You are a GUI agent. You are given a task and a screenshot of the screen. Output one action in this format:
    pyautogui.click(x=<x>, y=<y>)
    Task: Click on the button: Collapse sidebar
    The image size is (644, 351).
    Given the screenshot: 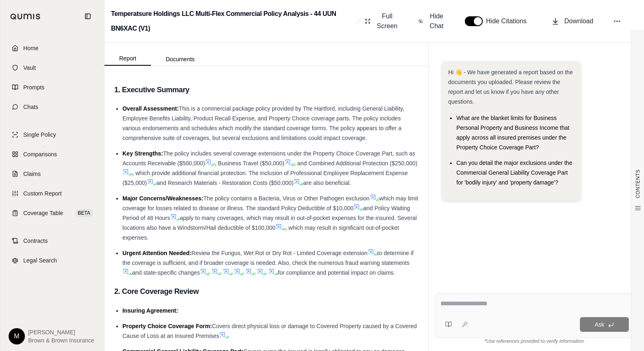 What is the action you would take?
    pyautogui.click(x=88, y=16)
    